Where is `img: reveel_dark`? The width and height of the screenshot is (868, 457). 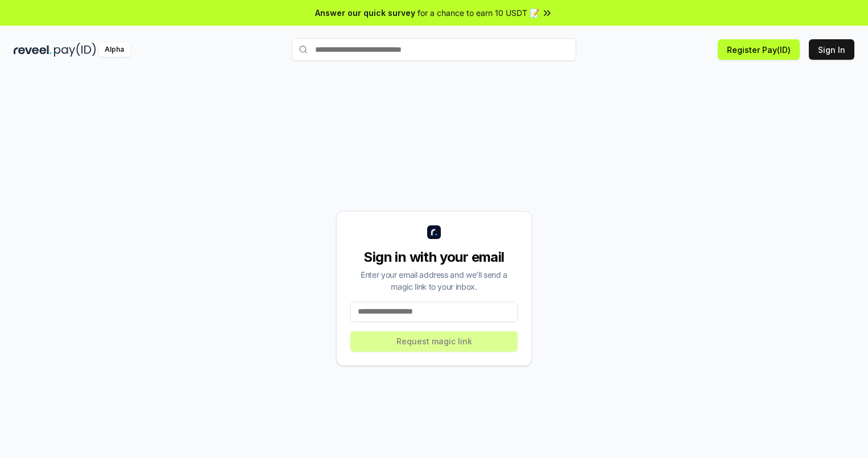
img: reveel_dark is located at coordinates (32, 49).